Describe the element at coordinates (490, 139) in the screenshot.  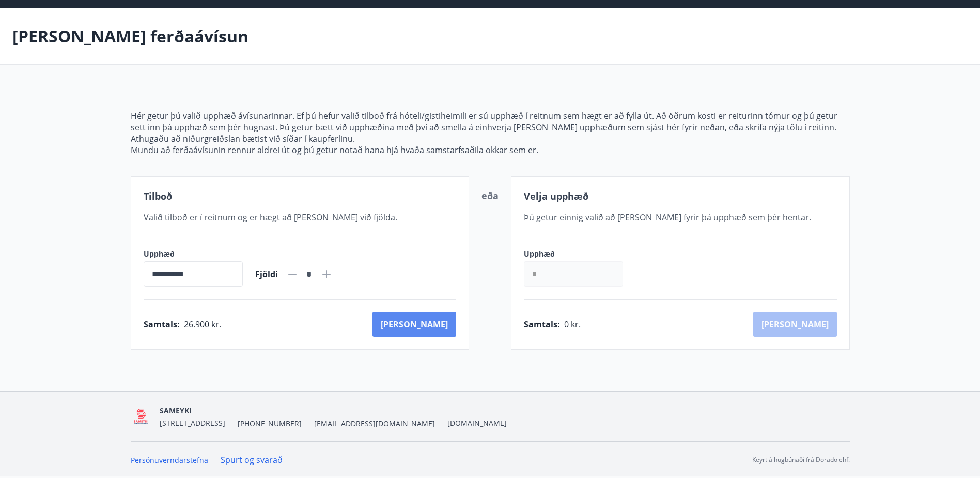
I see `p: Athugaðu að niðurgreiðslan bætist við síðar í kaupferlinu.` at that location.